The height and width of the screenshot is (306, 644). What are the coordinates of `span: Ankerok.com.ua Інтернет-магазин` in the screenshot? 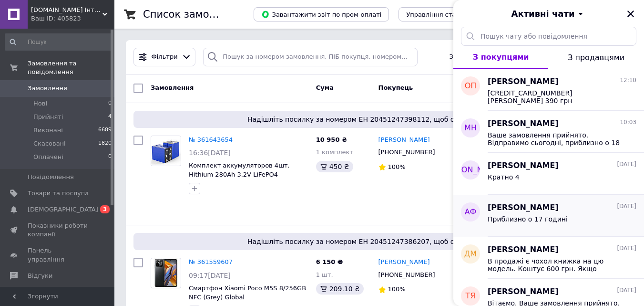 It's located at (67, 10).